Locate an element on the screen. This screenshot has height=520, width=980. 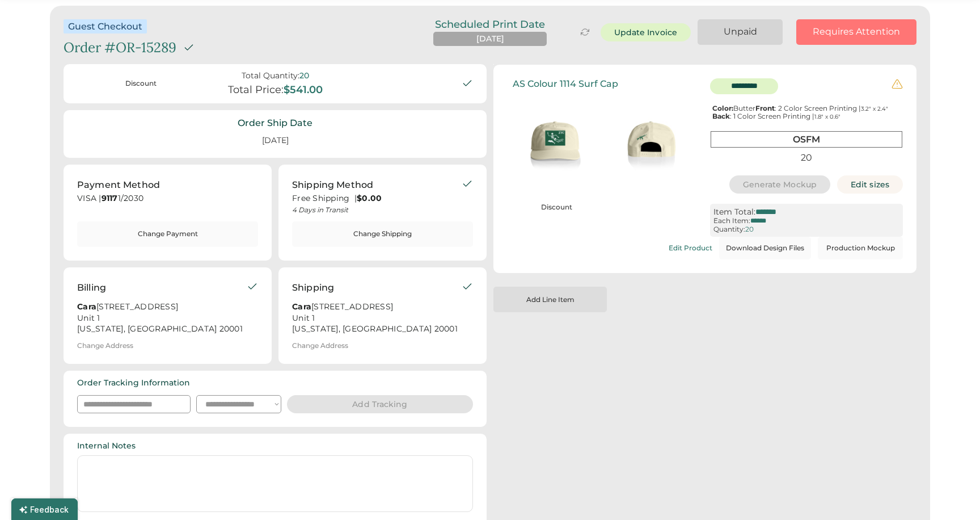
font: 3.2" x 2.4" is located at coordinates (875, 108).